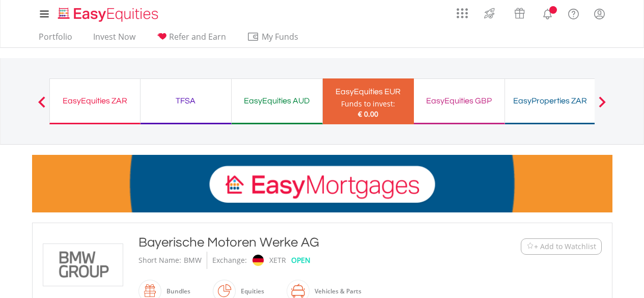  What do you see at coordinates (109, 14) in the screenshot?
I see `img: EasyEquities_Logo.png` at bounding box center [109, 14].